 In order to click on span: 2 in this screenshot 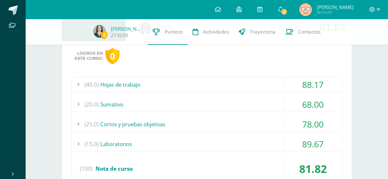, I will do `click(104, 35)`.